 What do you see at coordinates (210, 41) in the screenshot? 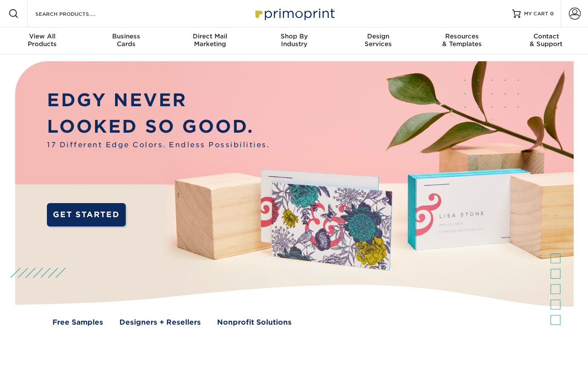
I see `a: Direct MailMarketing` at bounding box center [210, 41].